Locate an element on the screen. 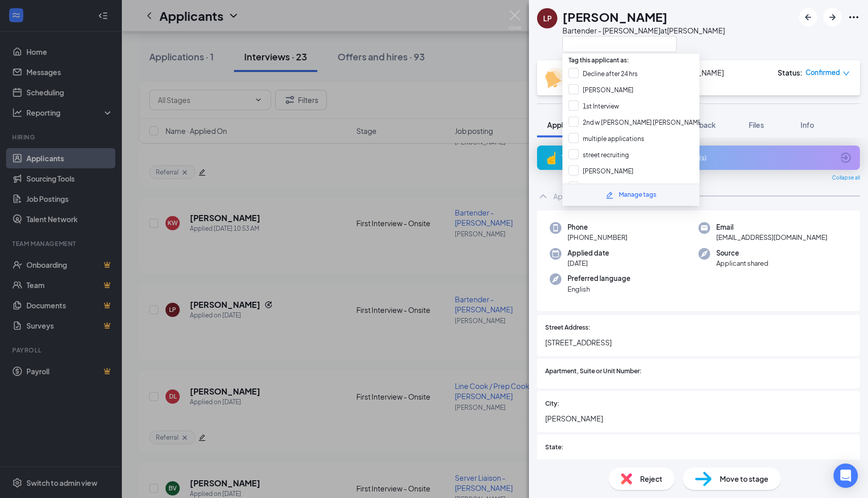 The height and width of the screenshot is (498, 868). svg: ArrowLeftNew is located at coordinates (808, 17).